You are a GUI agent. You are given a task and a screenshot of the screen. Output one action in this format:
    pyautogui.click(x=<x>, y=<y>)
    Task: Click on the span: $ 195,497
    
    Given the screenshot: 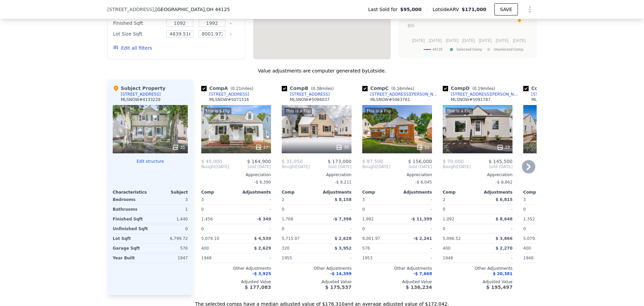 What is the action you would take?
    pyautogui.click(x=500, y=287)
    